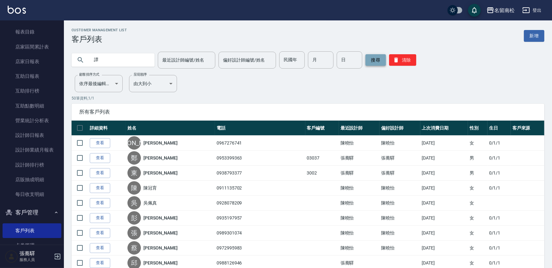  Describe the element at coordinates (399, 128) in the screenshot. I see `th: 偏好設計師` at that location.